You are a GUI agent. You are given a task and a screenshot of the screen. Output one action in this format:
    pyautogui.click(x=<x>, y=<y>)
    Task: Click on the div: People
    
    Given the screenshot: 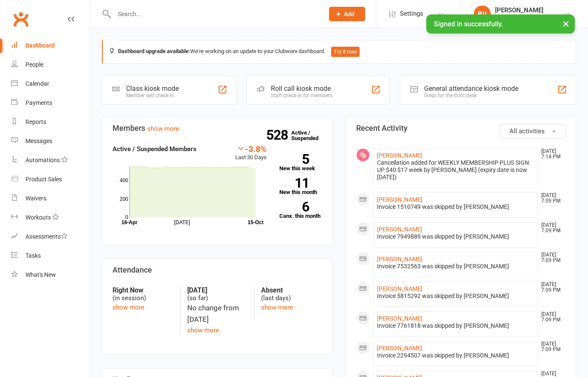 What is the action you would take?
    pyautogui.click(x=35, y=65)
    